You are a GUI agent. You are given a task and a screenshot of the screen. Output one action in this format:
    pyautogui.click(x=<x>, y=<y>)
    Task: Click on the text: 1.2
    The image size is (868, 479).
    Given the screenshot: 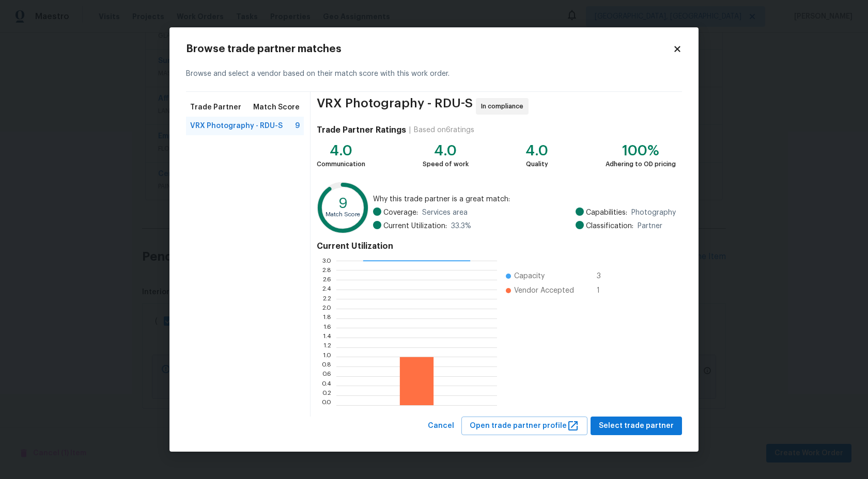 What is the action you would take?
    pyautogui.click(x=327, y=347)
    